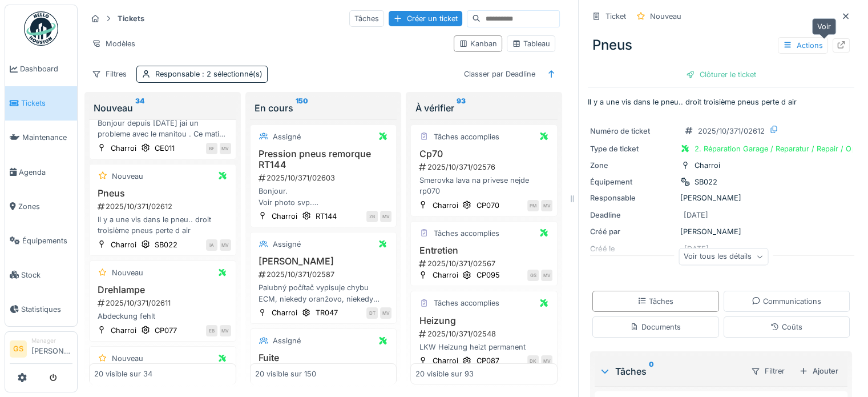 The height and width of the screenshot is (397, 868). Describe the element at coordinates (485, 263) in the screenshot. I see `div: 2025/10/371/02567` at that location.